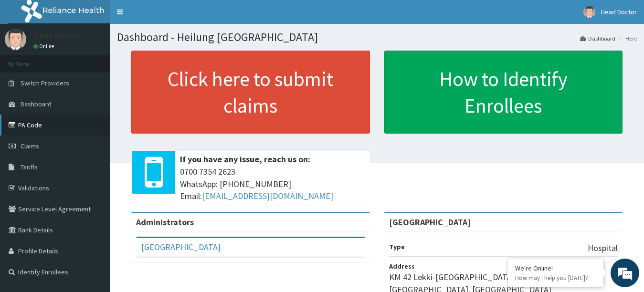 The height and width of the screenshot is (292, 644). I want to click on p: Head Doctor, so click(57, 35).